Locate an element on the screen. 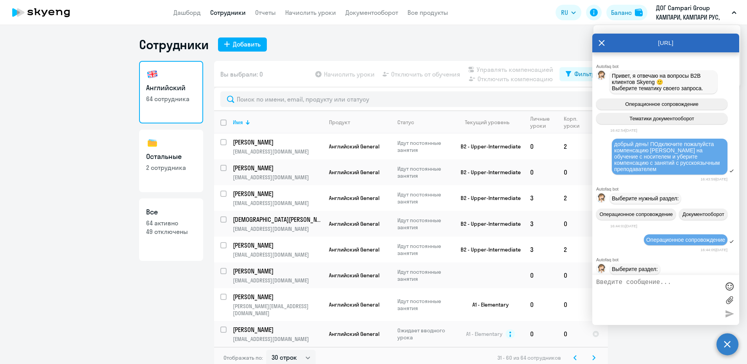  div: Статус is located at coordinates (406, 122).